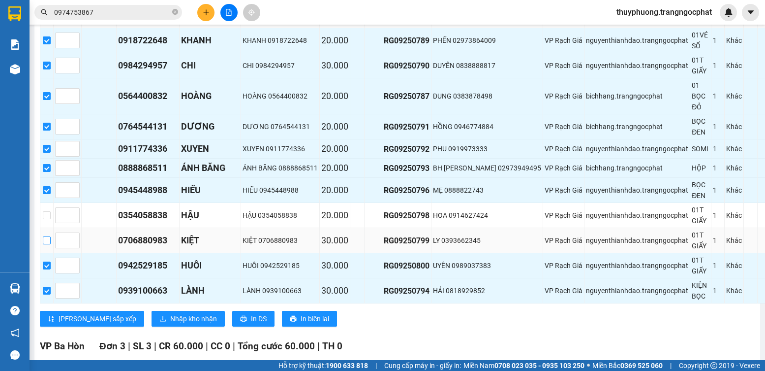 The image size is (765, 371). Describe the element at coordinates (701, 96) in the screenshot. I see `div: 01 BỌC ĐỎ` at that location.